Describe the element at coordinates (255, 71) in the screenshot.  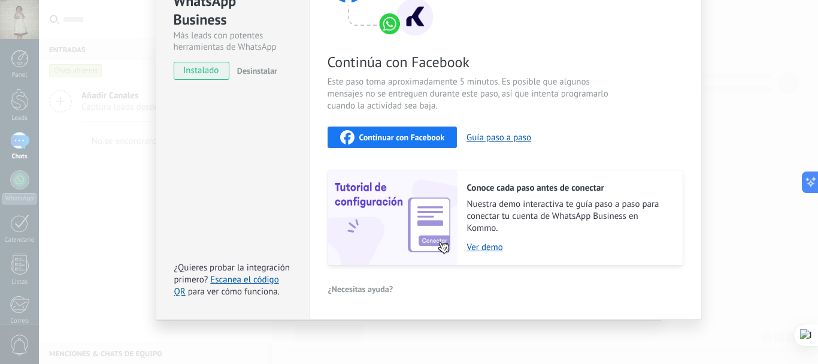
I see `button: Desinstalar` at that location.